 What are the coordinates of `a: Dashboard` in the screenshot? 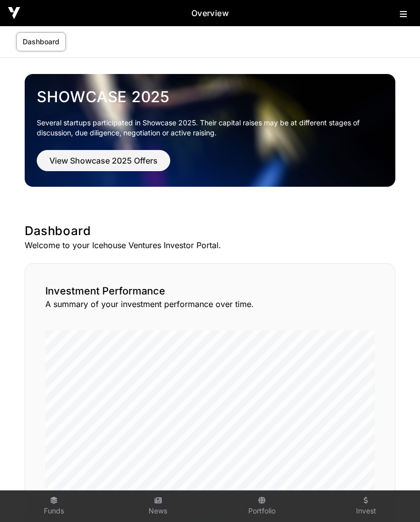 It's located at (41, 42).